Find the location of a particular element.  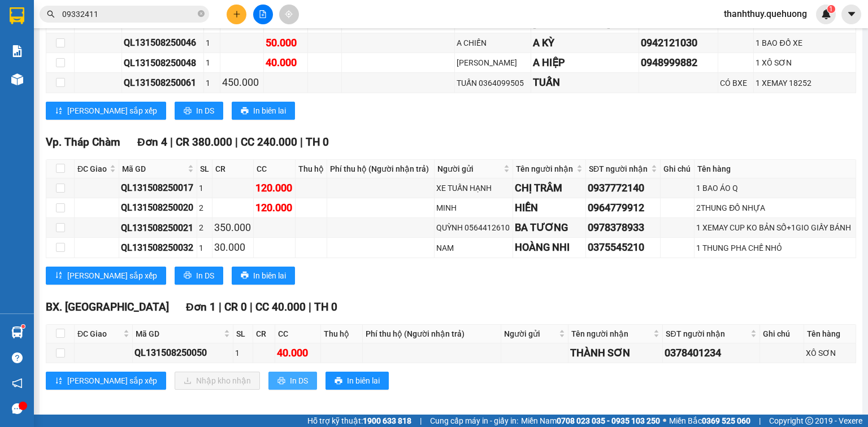

td: A HIỆP is located at coordinates (585, 63).